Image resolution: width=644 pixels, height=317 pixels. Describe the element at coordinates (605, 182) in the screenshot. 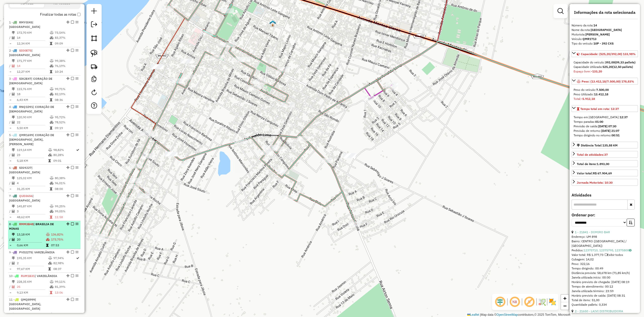

I see `a: Jornada Motorista: 10:30` at that location.